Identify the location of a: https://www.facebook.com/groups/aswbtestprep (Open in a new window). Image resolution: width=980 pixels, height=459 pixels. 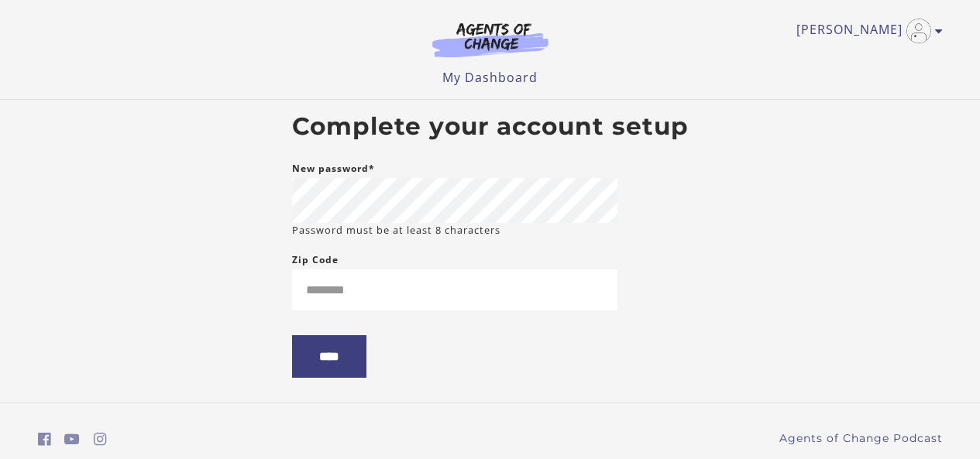
(44, 439).